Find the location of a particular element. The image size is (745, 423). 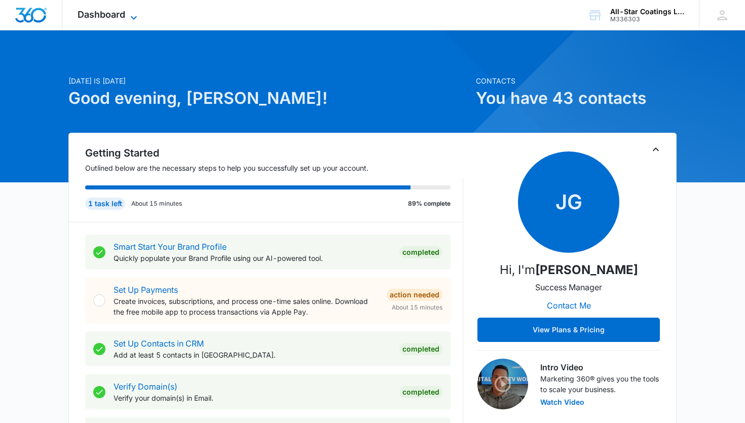

h3: Intro Video is located at coordinates (600, 367).